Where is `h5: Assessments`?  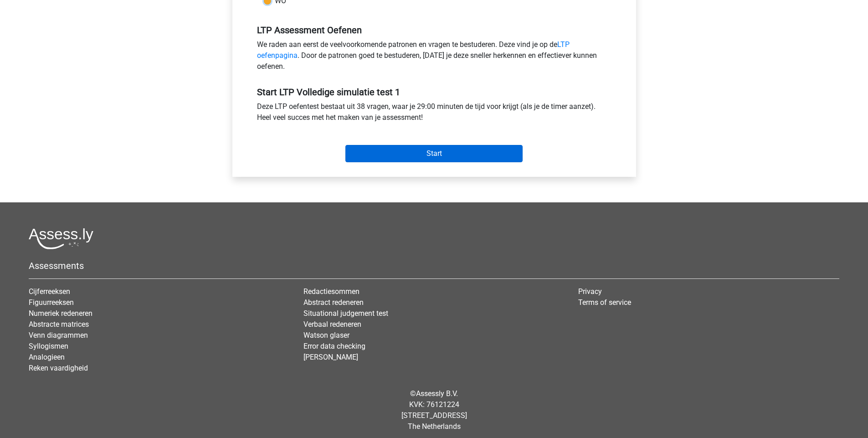
h5: Assessments is located at coordinates (434, 266).